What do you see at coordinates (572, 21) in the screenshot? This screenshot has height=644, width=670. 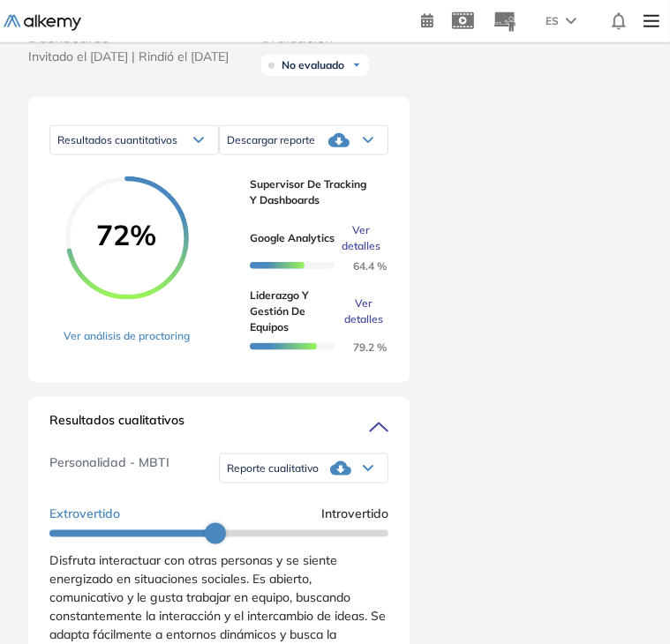 I see `img: arrow` at bounding box center [572, 21].